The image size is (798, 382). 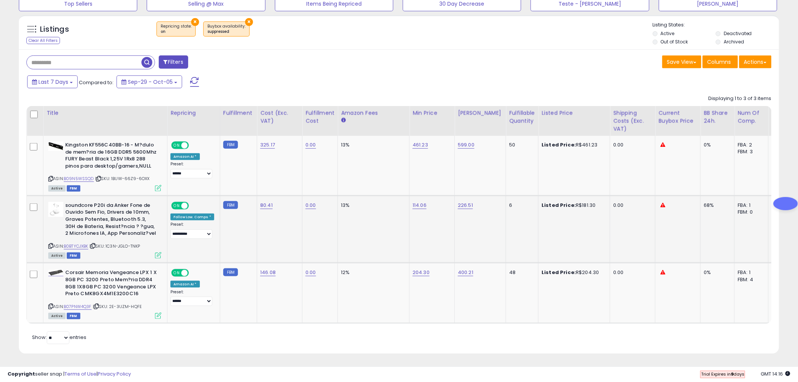 I want to click on p: Listing States:, so click(x=716, y=25).